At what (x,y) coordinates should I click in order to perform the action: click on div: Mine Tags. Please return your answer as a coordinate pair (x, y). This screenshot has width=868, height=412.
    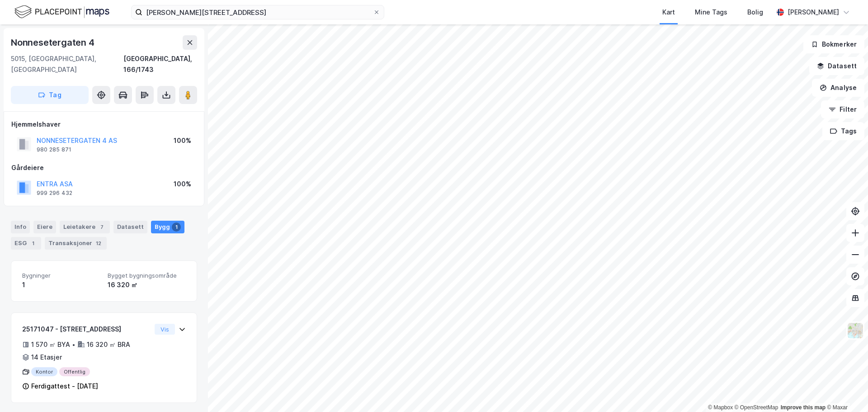
    Looking at the image, I should click on (711, 12).